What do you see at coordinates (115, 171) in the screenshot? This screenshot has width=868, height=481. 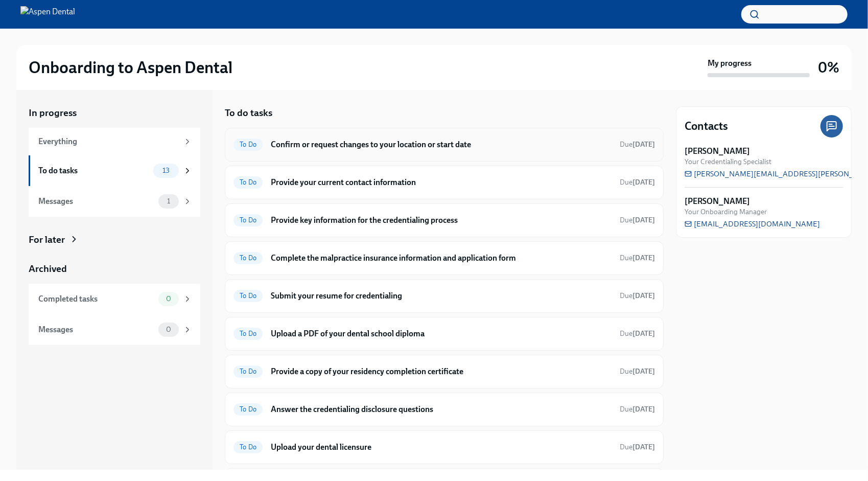 I see `a: To do tasks13` at bounding box center [115, 171].